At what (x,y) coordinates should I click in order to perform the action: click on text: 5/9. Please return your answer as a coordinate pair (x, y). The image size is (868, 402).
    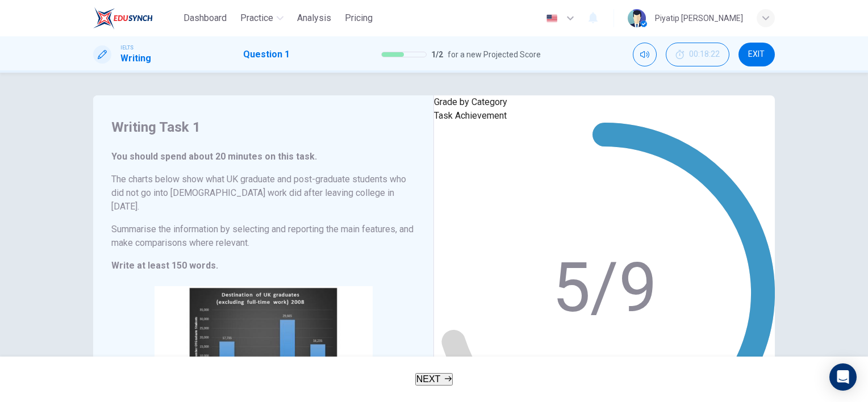
    Looking at the image, I should click on (605, 288).